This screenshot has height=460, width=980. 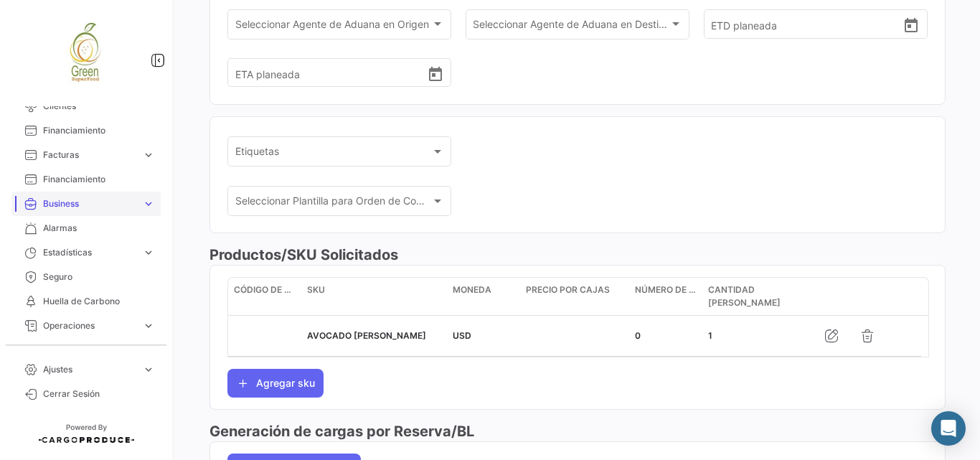 What do you see at coordinates (333, 26) in the screenshot?
I see `span: Seleccionar Agente de Aduana en Origen` at bounding box center [333, 26].